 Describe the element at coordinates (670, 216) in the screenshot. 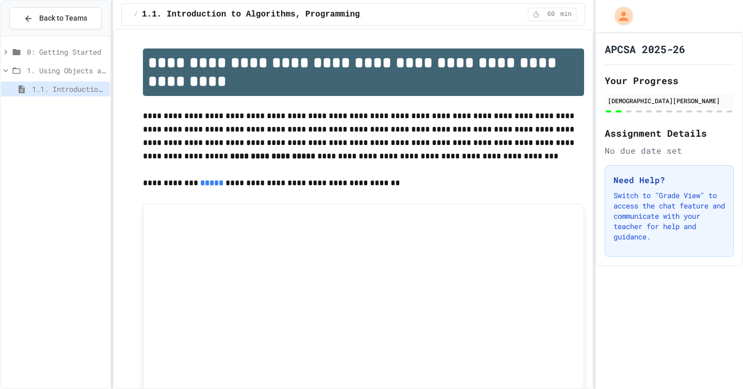

I see `p: Switch to "Grade View" to access the chat feature and communicate with your teacher for help and ...` at that location.